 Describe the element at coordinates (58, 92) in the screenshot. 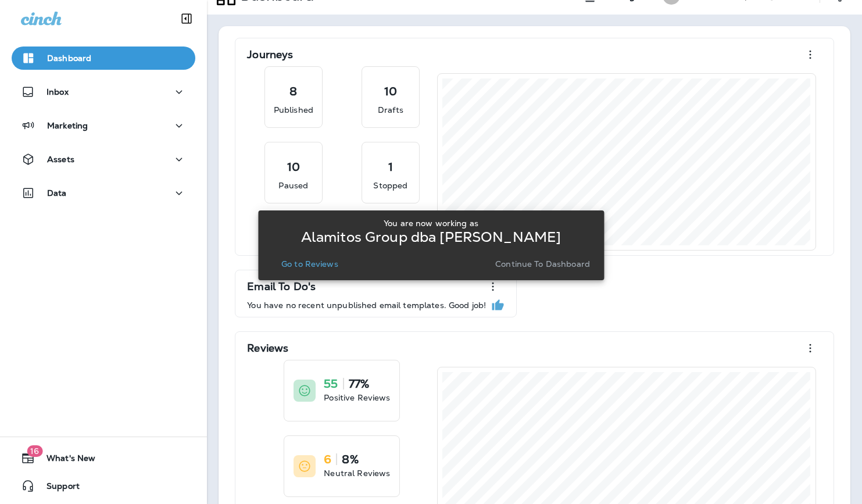

I see `p: Inbox` at that location.